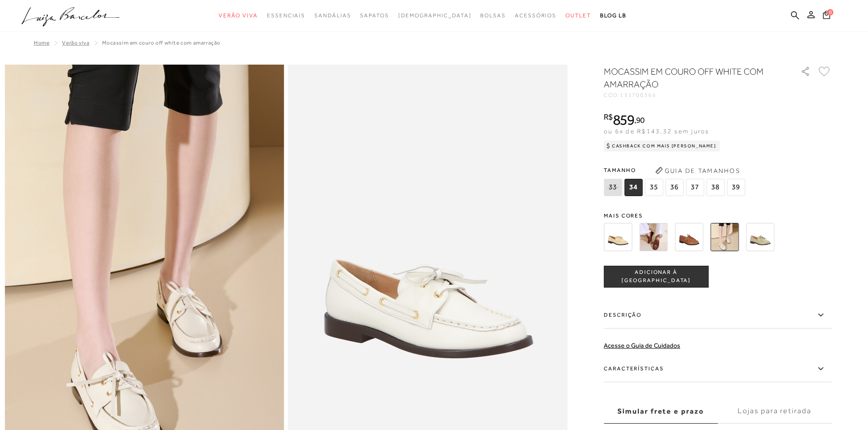 This screenshot has width=868, height=430. What do you see at coordinates (656, 131) in the screenshot?
I see `span: ou 6x de R$143,32 sem juros` at bounding box center [656, 131].